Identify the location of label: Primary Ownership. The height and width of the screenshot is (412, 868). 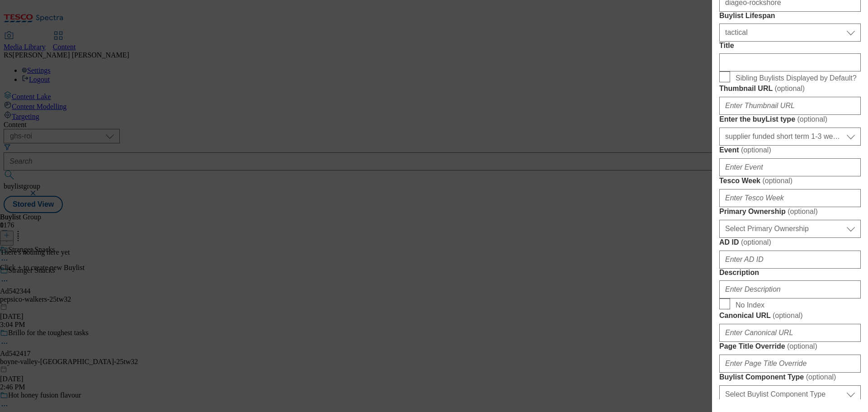
(789, 212).